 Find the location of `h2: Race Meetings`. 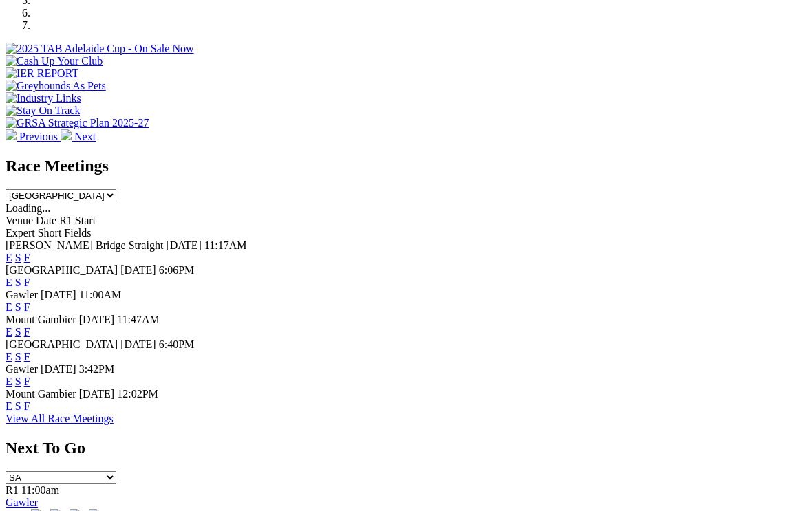

h2: Race Meetings is located at coordinates (406, 166).